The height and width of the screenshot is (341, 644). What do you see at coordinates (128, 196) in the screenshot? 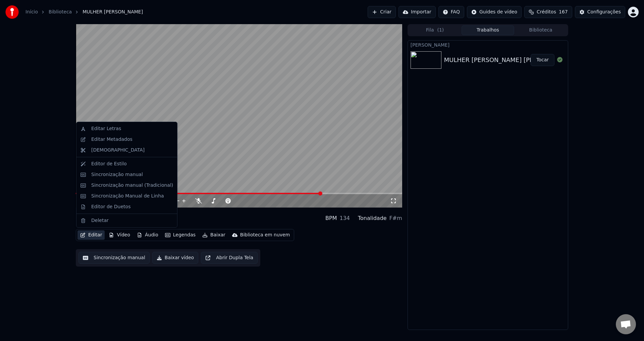
I see `div: Sincronização Manual de Linha` at bounding box center [128, 196].